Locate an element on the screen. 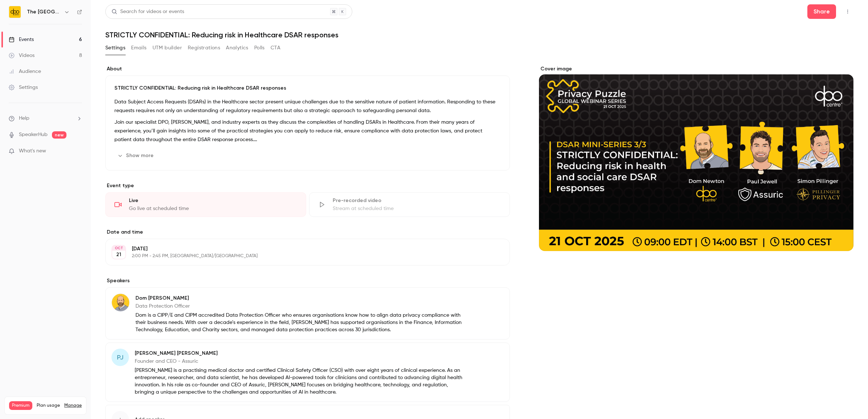 This screenshot has width=868, height=419. div: Search for videos or events is located at coordinates (148, 12).